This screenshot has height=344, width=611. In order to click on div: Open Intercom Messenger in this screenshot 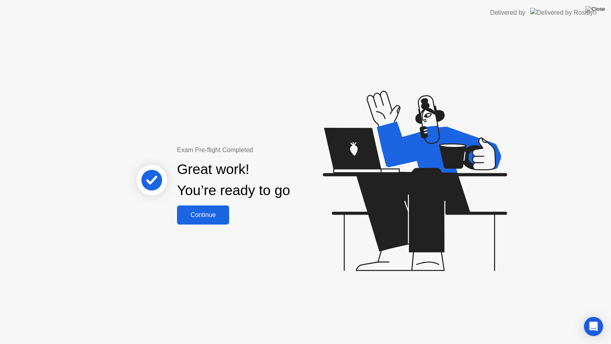, I will do `click(594, 326)`.